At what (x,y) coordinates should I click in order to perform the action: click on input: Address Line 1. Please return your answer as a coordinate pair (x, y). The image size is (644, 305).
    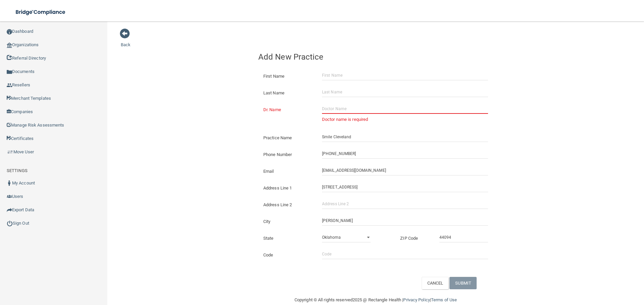
    Looking at the image, I should click on (405, 187).